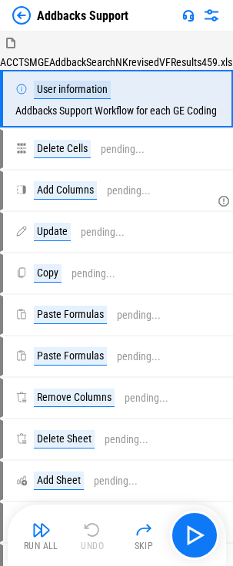  I want to click on div: Addbacks Support, so click(82, 15).